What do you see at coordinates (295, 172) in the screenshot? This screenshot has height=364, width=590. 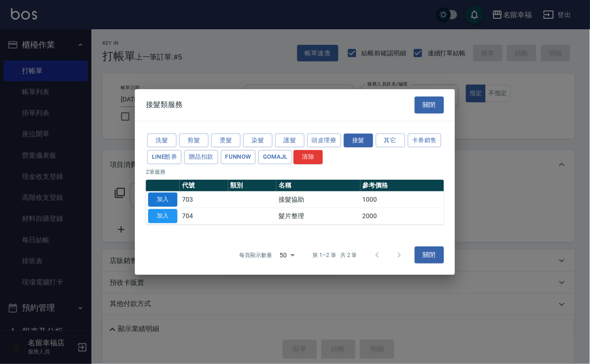 I see `p: 2 筆服務` at bounding box center [295, 172].